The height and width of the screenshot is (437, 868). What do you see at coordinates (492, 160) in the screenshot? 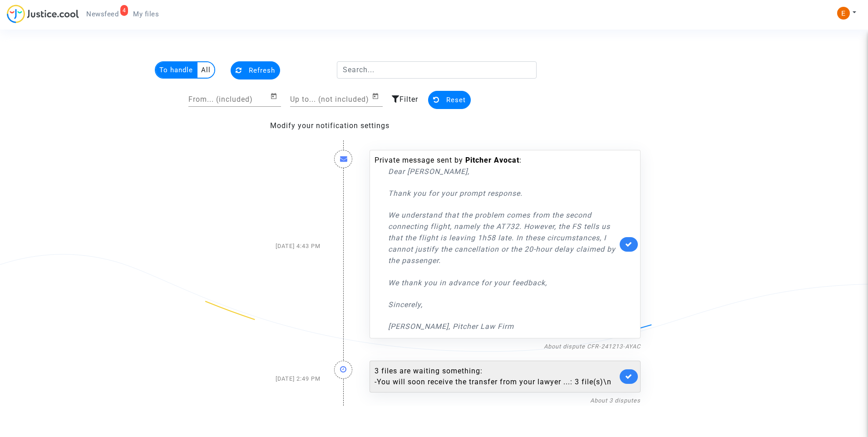
I see `b: Pitcher Avocat` at bounding box center [492, 160].